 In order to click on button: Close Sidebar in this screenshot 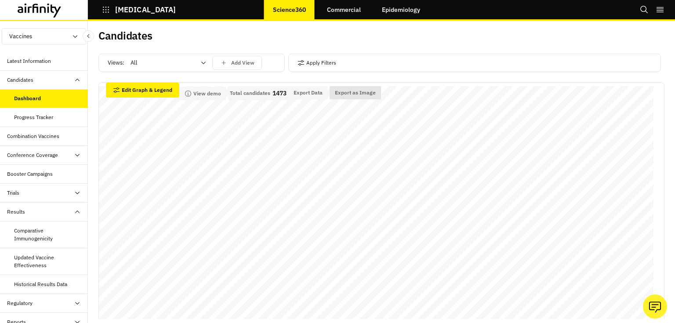, I will do `click(88, 36)`.